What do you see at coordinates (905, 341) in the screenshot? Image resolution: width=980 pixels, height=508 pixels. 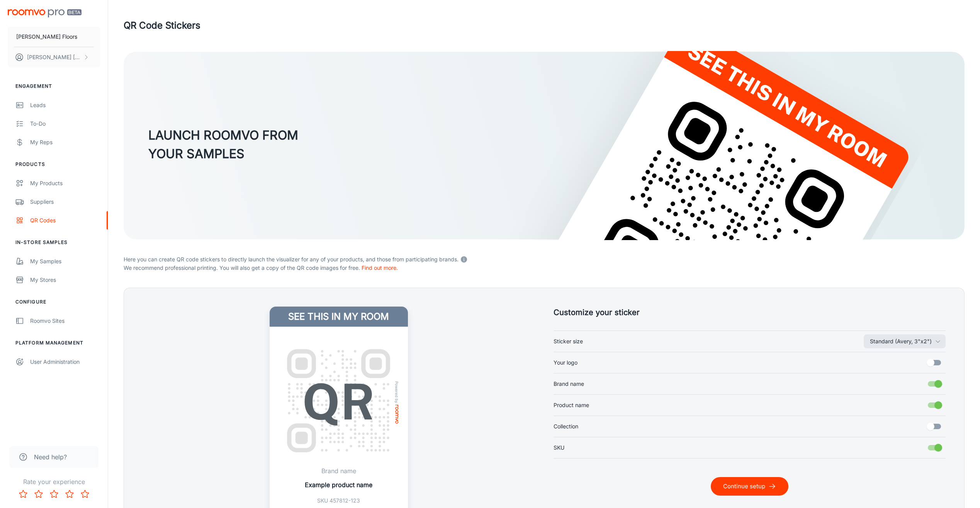 I see `button: Sticker size` at bounding box center [905, 341].